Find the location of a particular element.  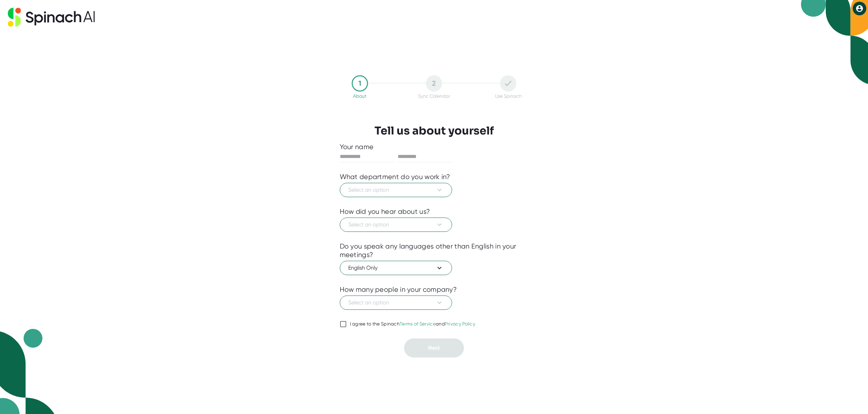

button: Next is located at coordinates (434, 348).